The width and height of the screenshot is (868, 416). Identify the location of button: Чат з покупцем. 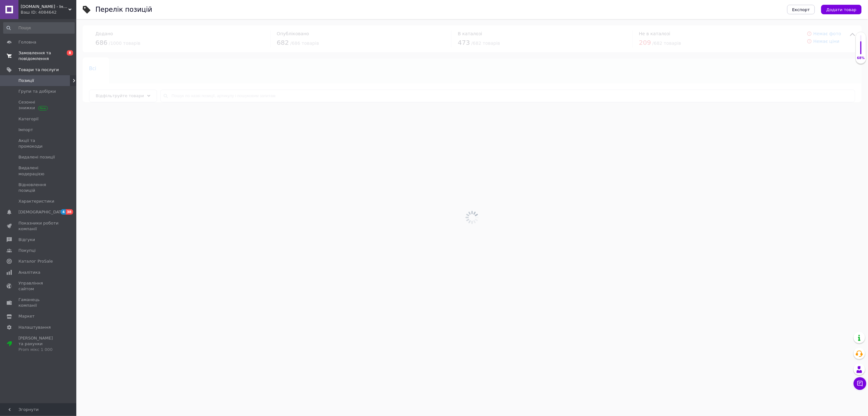
(860, 384).